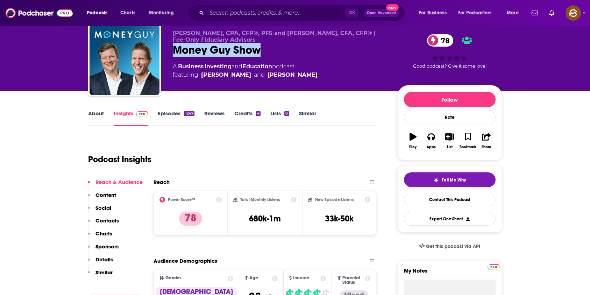  What do you see at coordinates (450, 147) in the screenshot?
I see `div: List` at bounding box center [450, 147].